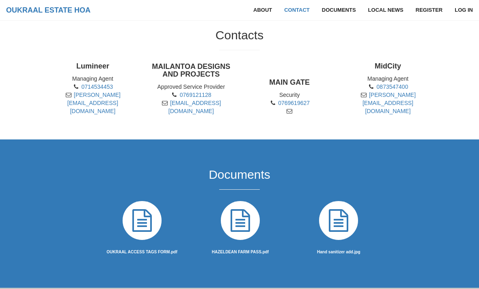 The height and width of the screenshot is (289, 479). Describe the element at coordinates (97, 87) in the screenshot. I see `a: 0714534453` at that location.